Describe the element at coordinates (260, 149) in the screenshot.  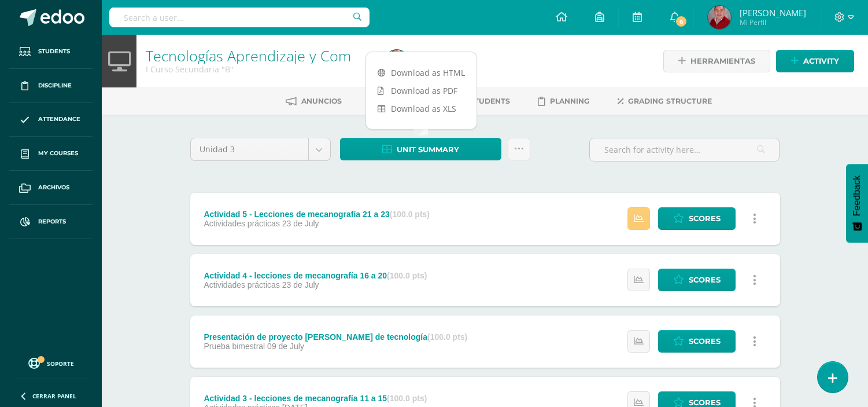
I see `a: Unidad 3` at that location.